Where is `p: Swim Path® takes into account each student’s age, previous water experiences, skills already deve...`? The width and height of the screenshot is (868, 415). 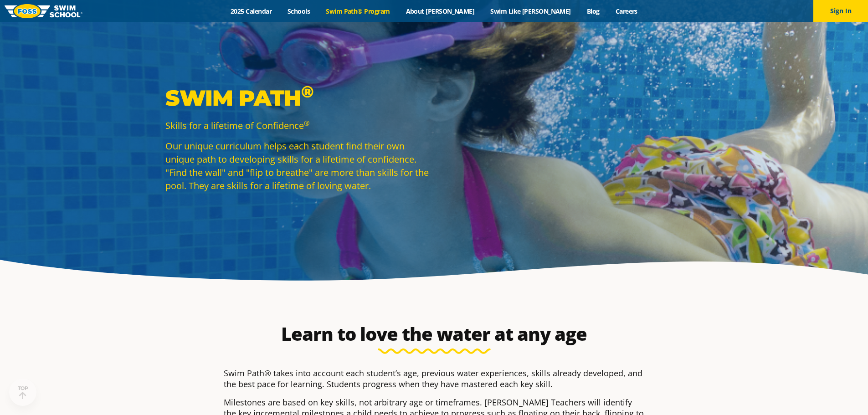
p: Swim Path® takes into account each student’s age, previous water experiences, skills already deve... is located at coordinates (434, 379).